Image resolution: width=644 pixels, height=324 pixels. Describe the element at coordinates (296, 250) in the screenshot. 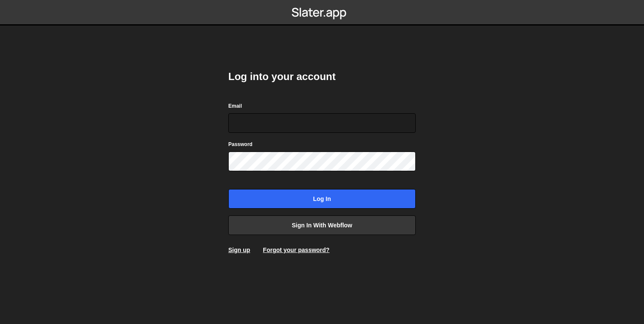

I see `a: Forgot your password?` at that location.